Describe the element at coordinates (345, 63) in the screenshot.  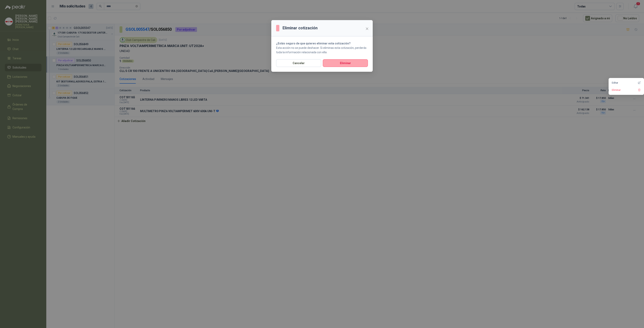
I see `button: Eliminar` at that location.